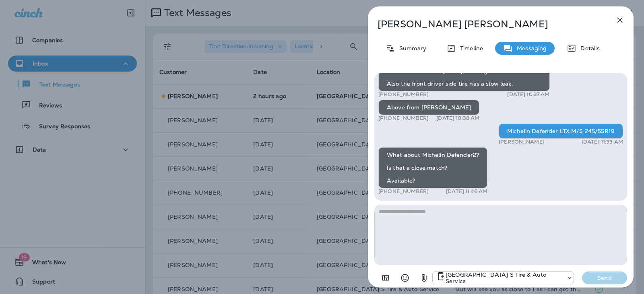 The width and height of the screenshot is (644, 294). I want to click on div: What about Michelin Defender2? Is that a close match? Available?, so click(433, 168).